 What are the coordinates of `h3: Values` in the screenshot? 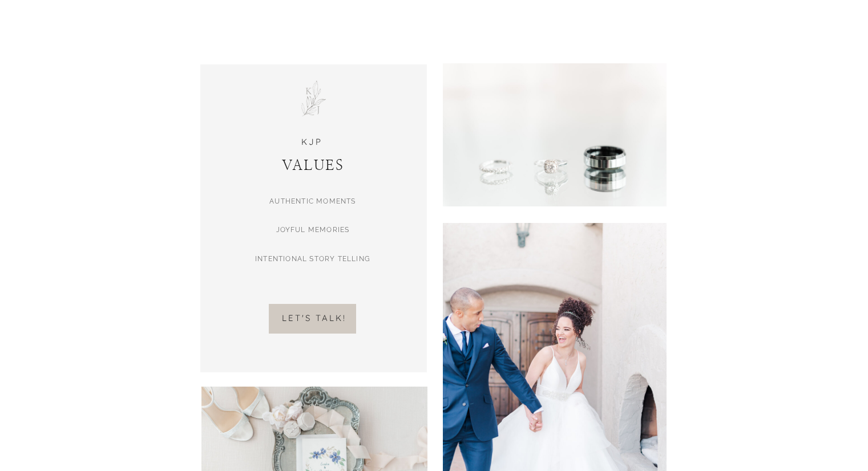 It's located at (313, 175).